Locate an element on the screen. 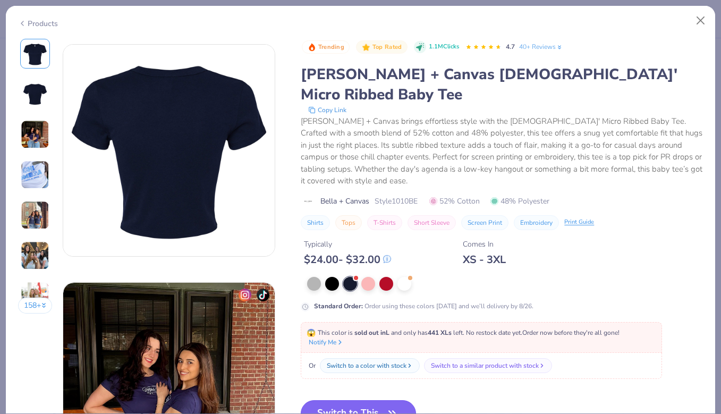 This screenshot has width=721, height=414. img: insta-icon.png is located at coordinates (245, 295).